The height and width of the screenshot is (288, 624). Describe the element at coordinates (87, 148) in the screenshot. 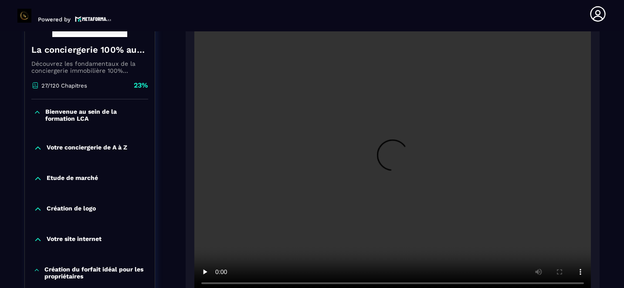

I see `p: Votre conciergerie de A à Z` at that location.